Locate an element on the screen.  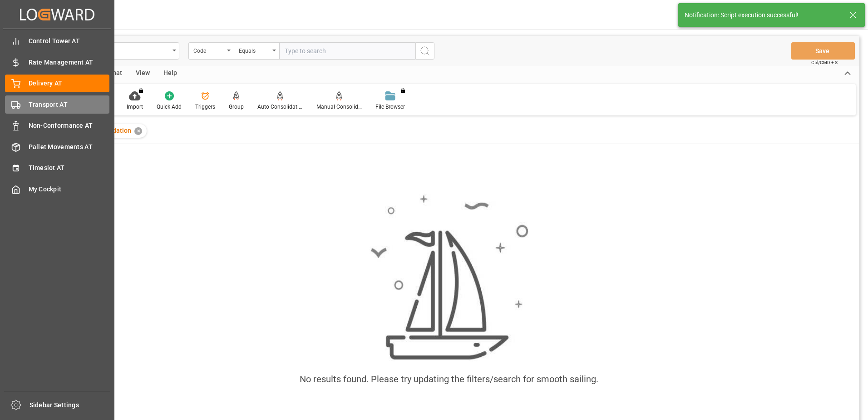
a: Rate Management AT is located at coordinates (57, 62).